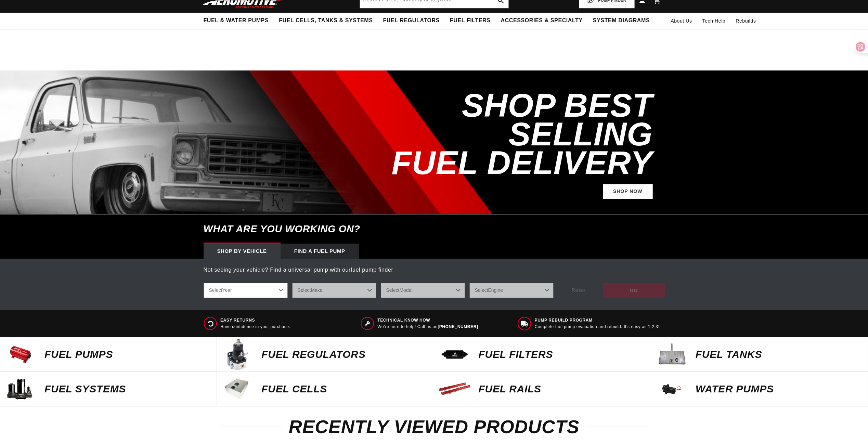 The width and height of the screenshot is (868, 442). Describe the element at coordinates (561, 389) in the screenshot. I see `p: FUEL Rails` at that location.